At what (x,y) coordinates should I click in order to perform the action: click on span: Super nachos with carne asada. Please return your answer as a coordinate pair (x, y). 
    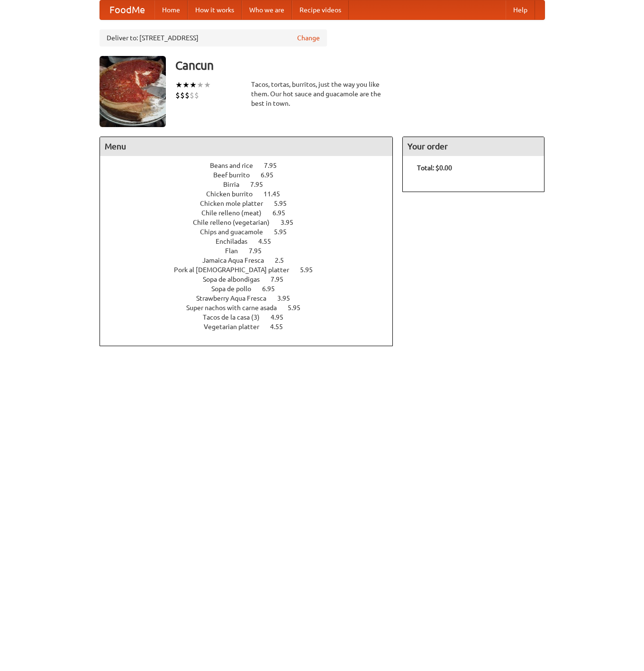
    Looking at the image, I should click on (236, 308).